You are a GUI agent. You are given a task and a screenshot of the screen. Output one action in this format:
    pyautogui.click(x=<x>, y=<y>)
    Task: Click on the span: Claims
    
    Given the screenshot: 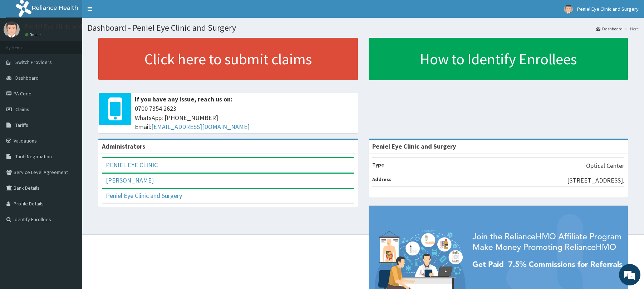 What is the action you would take?
    pyautogui.click(x=22, y=109)
    